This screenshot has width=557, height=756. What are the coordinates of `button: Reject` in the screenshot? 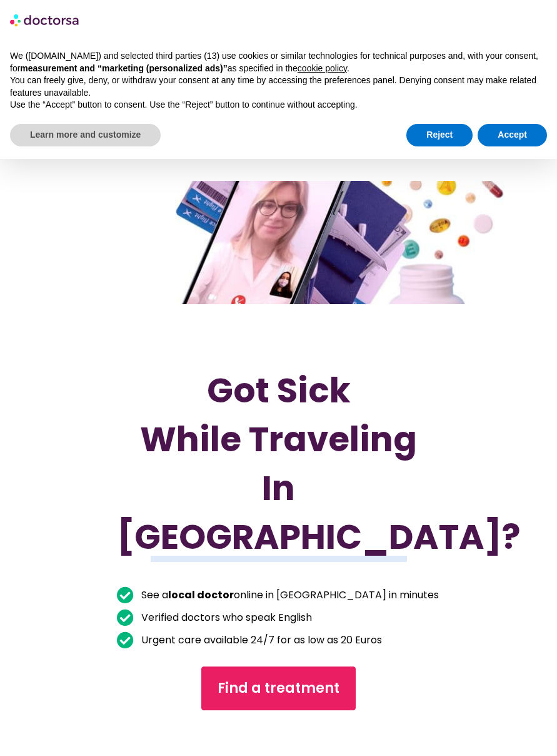 It's located at (440, 135).